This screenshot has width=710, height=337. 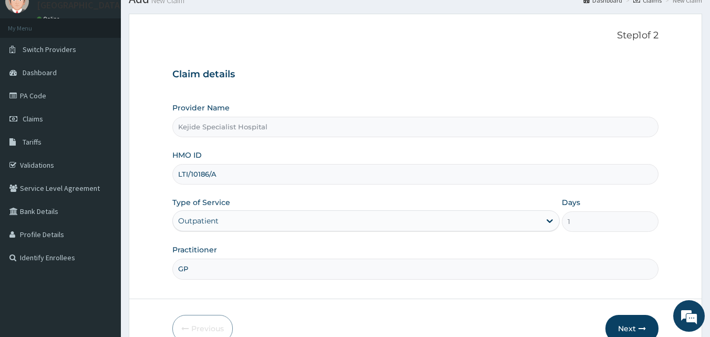 What do you see at coordinates (198, 221) in the screenshot?
I see `div: Outpatient` at bounding box center [198, 221].